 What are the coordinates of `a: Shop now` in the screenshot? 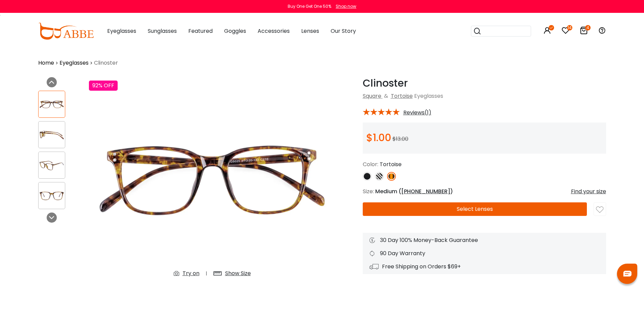 It's located at (344, 6).